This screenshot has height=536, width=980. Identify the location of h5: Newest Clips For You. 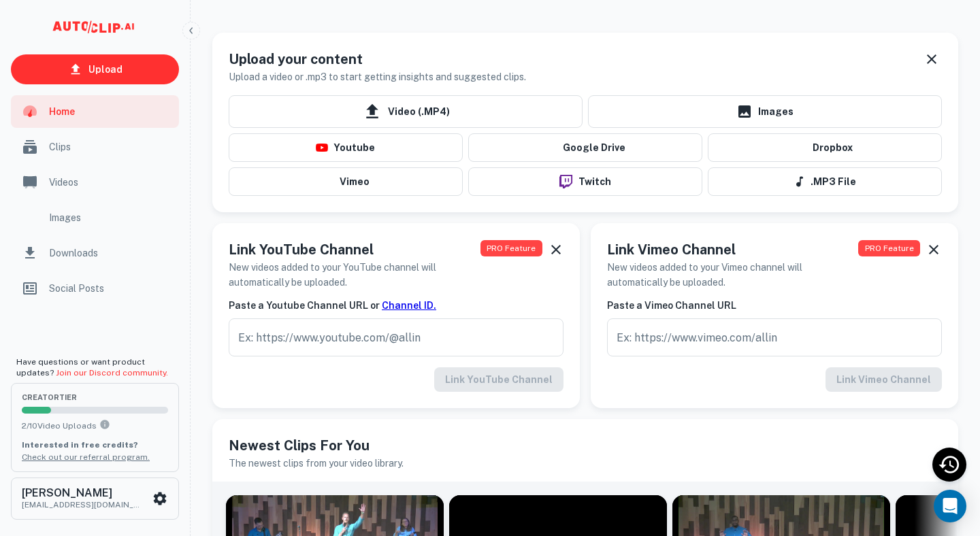
(585, 446).